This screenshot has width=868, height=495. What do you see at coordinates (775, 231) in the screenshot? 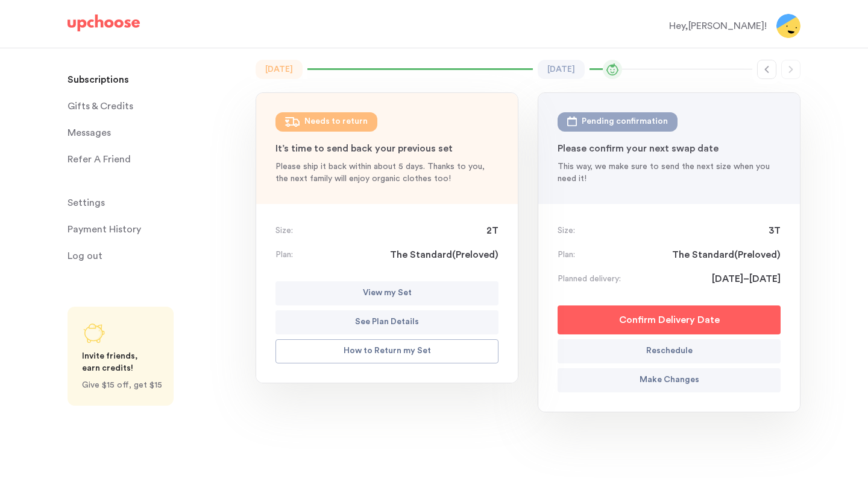
I see `span: 3T` at bounding box center [775, 231].